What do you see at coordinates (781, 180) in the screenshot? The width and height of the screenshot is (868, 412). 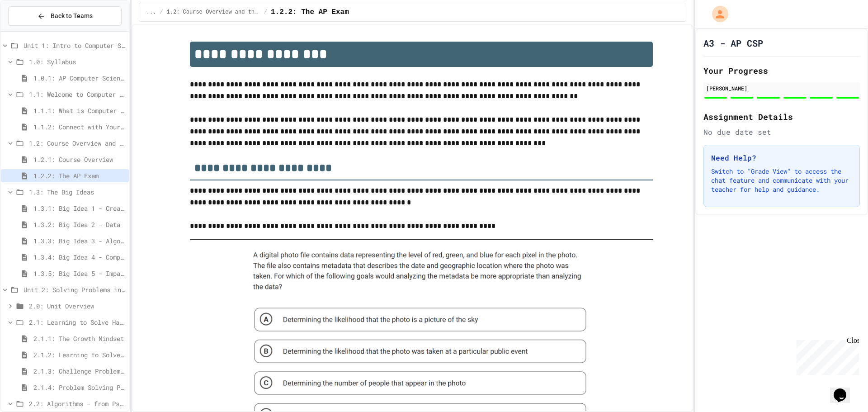 I see `p: Switch to "Grade View" to access the chat feature and communicate with your teacher for help and ...` at bounding box center [781, 180].